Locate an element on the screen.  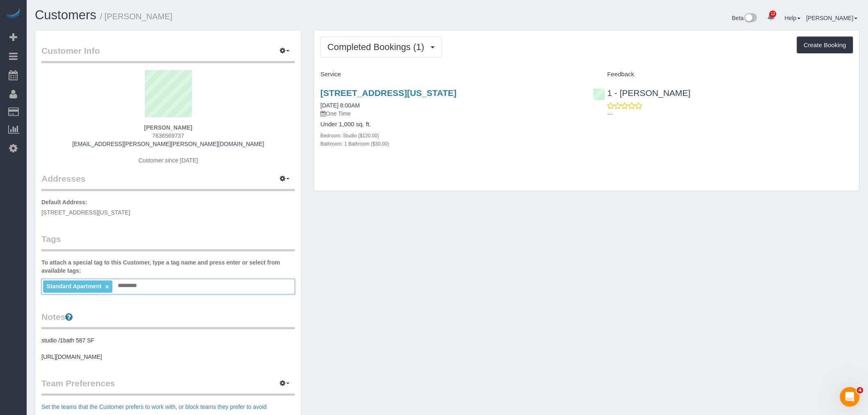
button: Create Booking is located at coordinates (825, 45).